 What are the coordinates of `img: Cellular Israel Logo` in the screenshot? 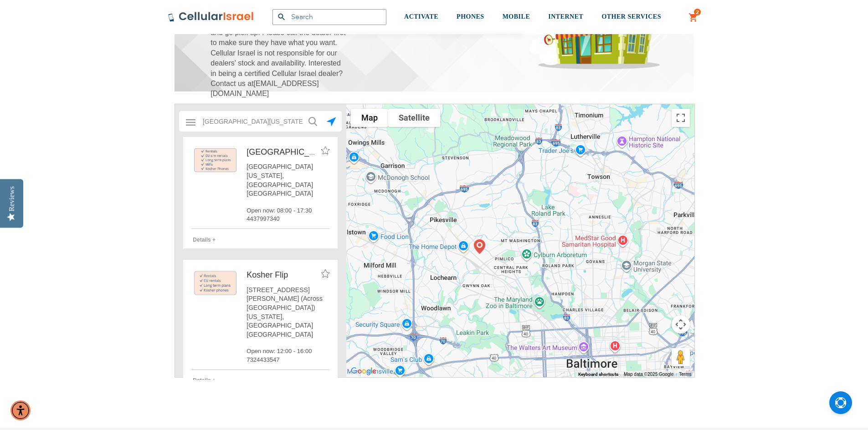 It's located at (211, 17).